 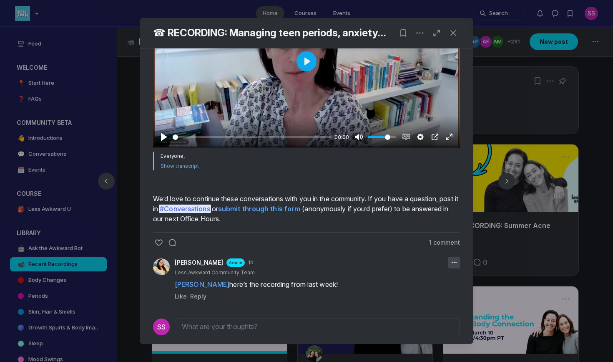 What do you see at coordinates (216, 272) in the screenshot?
I see `button: Less Awkward Community Team` at bounding box center [216, 272].